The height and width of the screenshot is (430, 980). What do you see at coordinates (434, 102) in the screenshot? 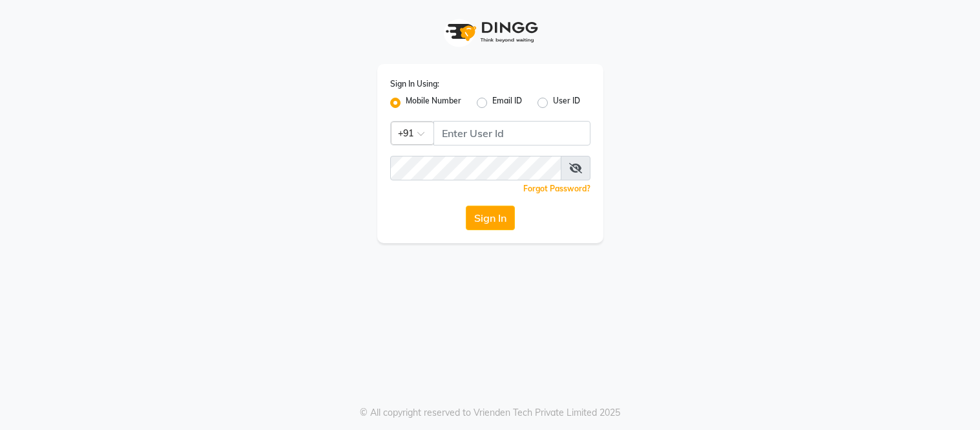
I see `label: Mobile Number` at bounding box center [434, 102].